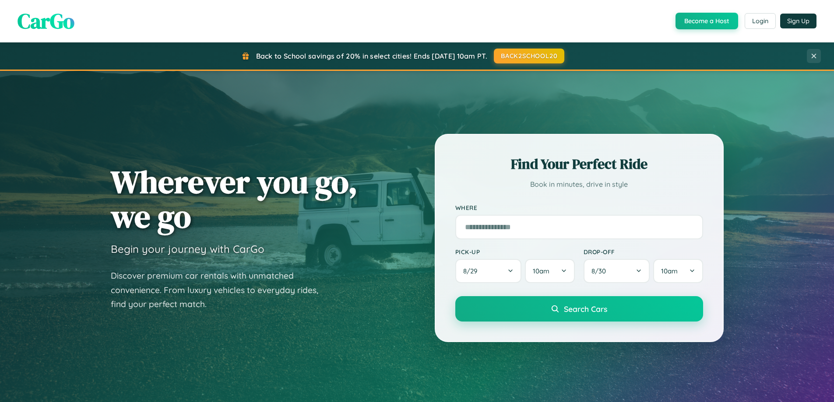 This screenshot has height=402, width=834. Describe the element at coordinates (579, 309) in the screenshot. I see `button: Search Cars` at that location.